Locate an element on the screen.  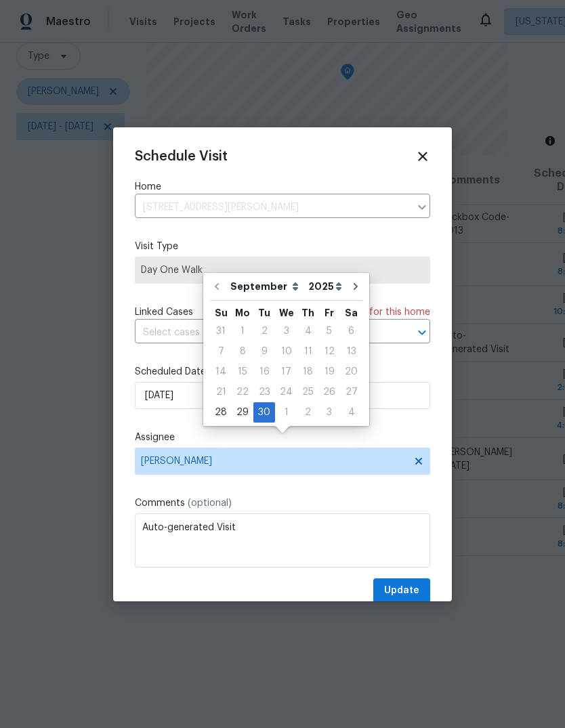
input: Select cases is located at coordinates (263, 332).